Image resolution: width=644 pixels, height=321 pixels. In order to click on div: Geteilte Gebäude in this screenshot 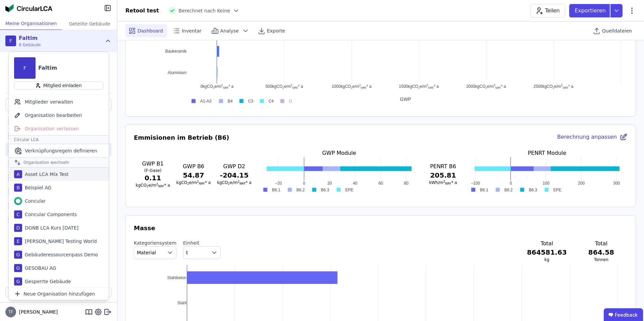, I will do `click(89, 24)`.